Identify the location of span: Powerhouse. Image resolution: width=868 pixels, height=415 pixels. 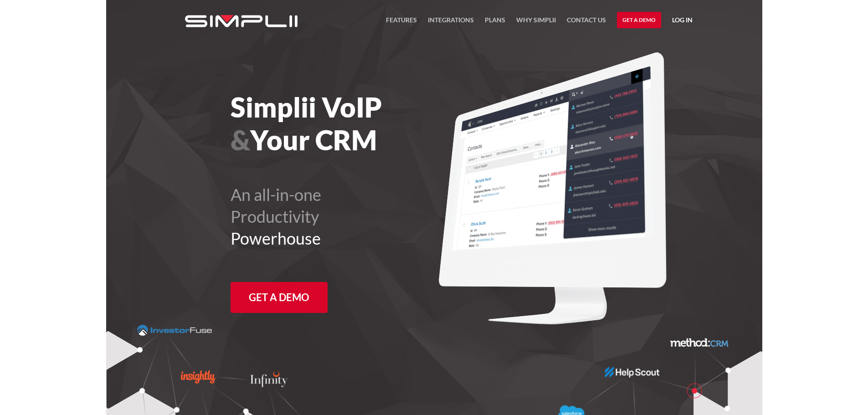
(275, 238).